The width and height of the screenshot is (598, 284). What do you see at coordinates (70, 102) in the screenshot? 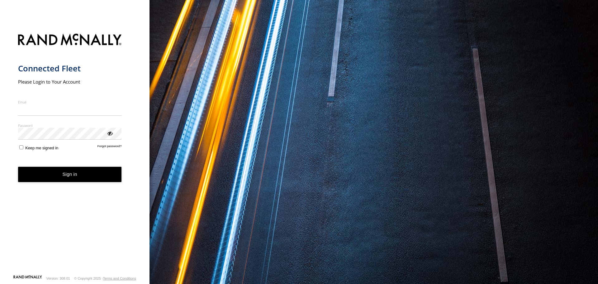
I see `label: Email` at bounding box center [70, 102].